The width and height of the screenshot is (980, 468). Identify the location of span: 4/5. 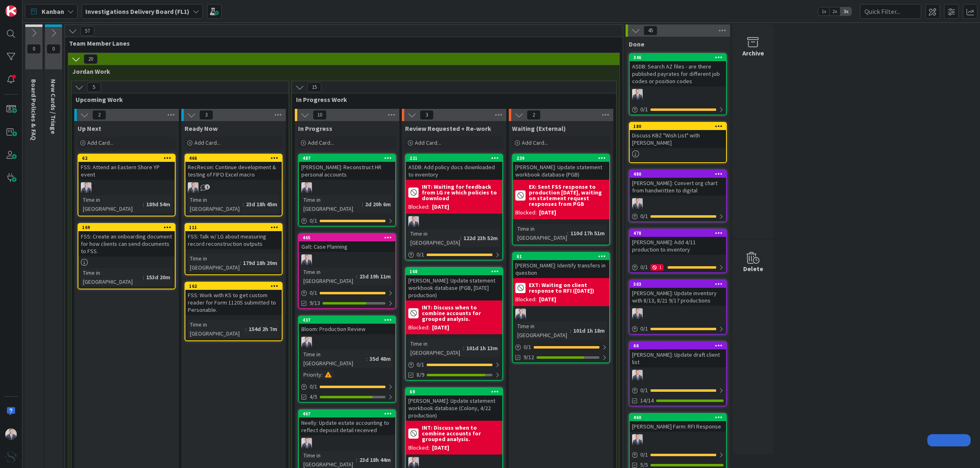
(313, 397).